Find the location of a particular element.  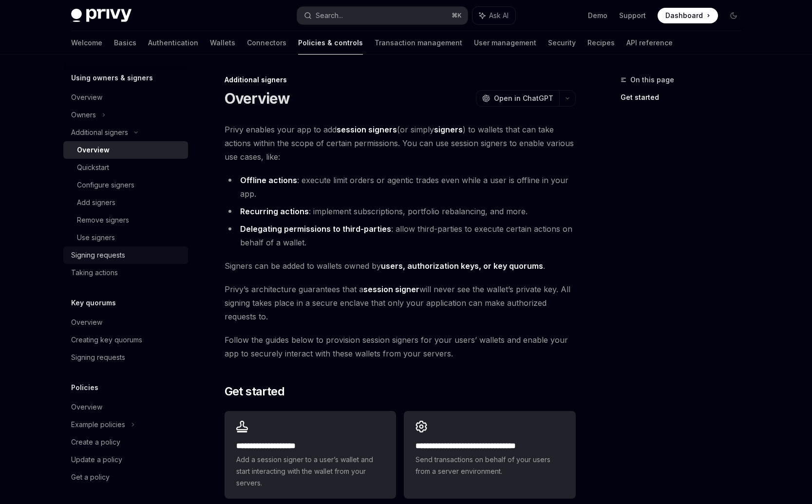

button: Open in ChatGPT is located at coordinates (517, 98).